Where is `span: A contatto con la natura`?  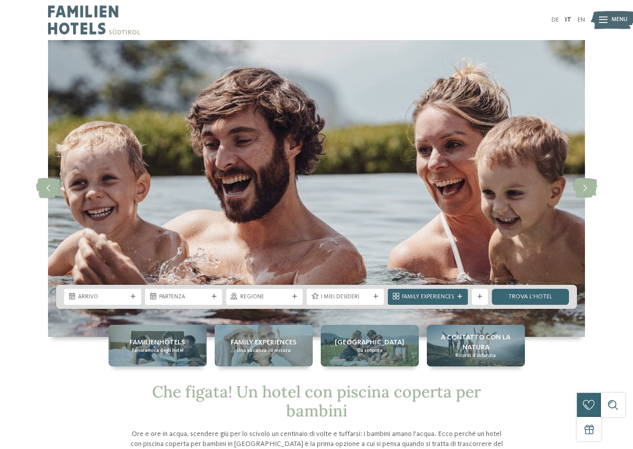 span: A contatto con la natura is located at coordinates (476, 342).